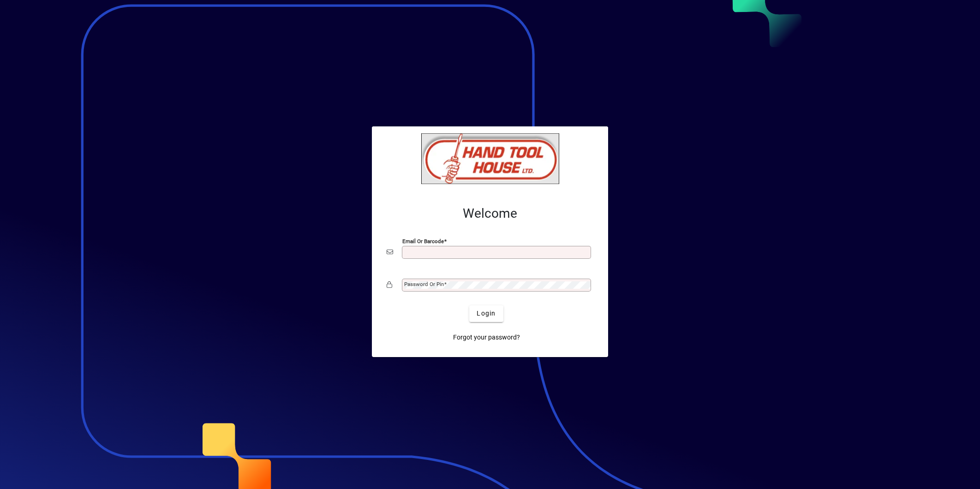  Describe the element at coordinates (485, 314) in the screenshot. I see `button: Login` at that location.